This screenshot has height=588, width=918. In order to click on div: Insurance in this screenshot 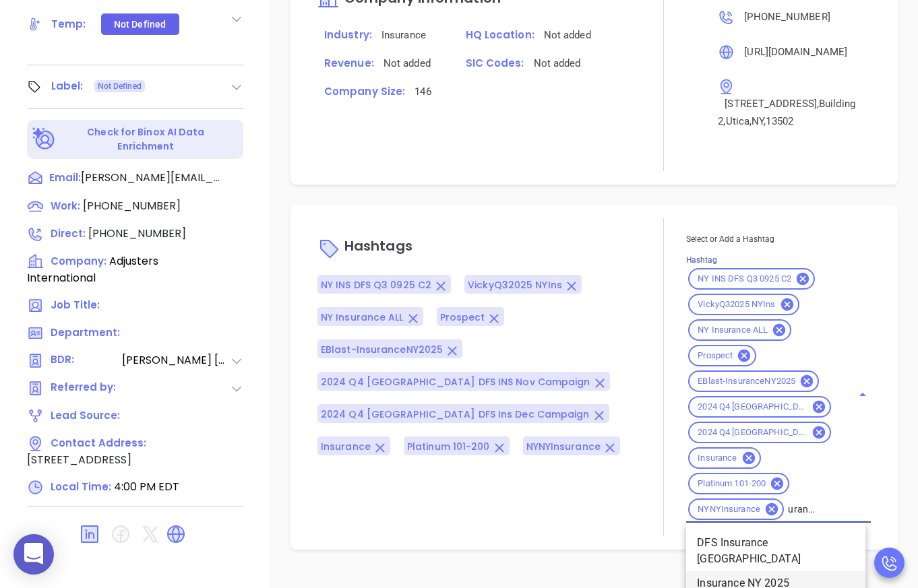, I will do `click(724, 458)`.